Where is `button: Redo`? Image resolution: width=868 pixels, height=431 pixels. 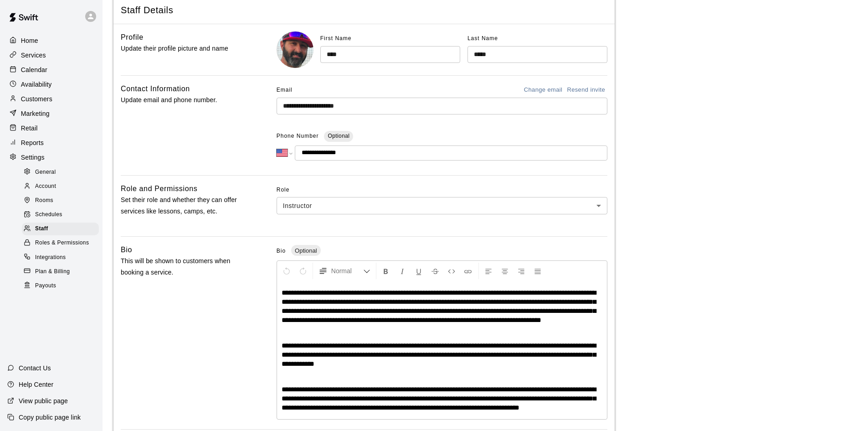
button: Redo is located at coordinates (303, 271).